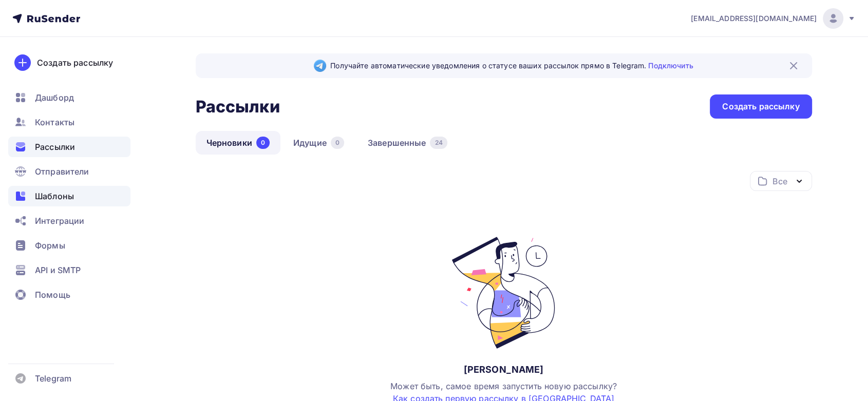 Image resolution: width=868 pixels, height=401 pixels. Describe the element at coordinates (50, 245) in the screenshot. I see `span: Формы` at that location.